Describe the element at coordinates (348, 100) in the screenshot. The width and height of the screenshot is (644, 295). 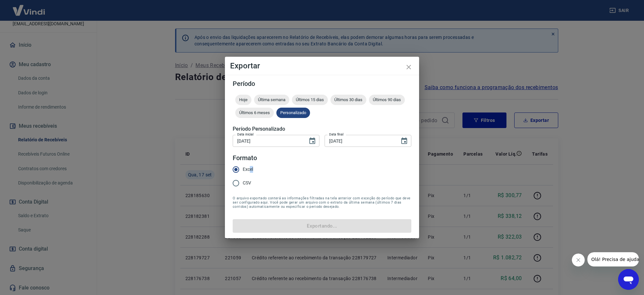
I see `div: Últimos 30 dias` at that location.